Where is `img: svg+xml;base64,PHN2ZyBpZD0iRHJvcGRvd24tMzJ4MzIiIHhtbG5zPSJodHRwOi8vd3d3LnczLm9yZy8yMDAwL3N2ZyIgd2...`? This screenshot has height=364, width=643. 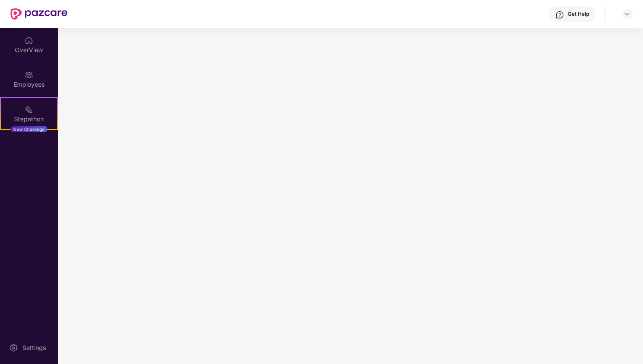 img: svg+xml;base64,PHN2ZyBpZD0iRHJvcGRvd24tMzJ4MzIiIHhtbG5zPSJodHRwOi8vd3d3LnczLm9yZy8yMDAwL3N2ZyIgd2... is located at coordinates (627, 14).